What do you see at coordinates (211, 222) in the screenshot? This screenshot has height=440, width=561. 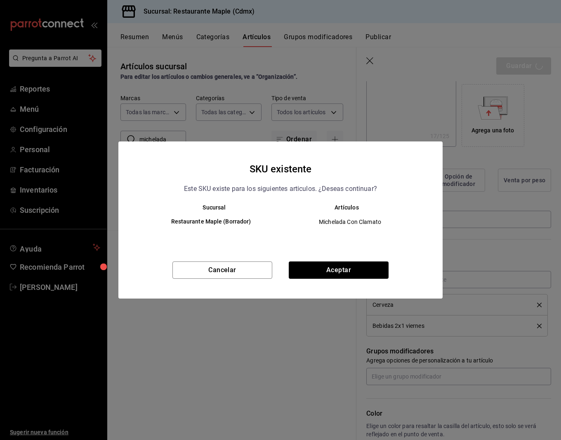 I see `h6: Restaurante Maple (Borrador)` at bounding box center [211, 222].